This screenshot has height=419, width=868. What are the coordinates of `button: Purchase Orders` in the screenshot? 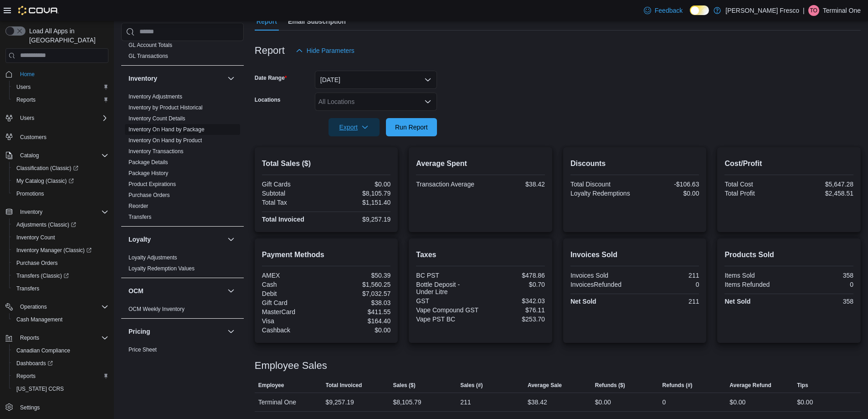 It's located at (61, 263).